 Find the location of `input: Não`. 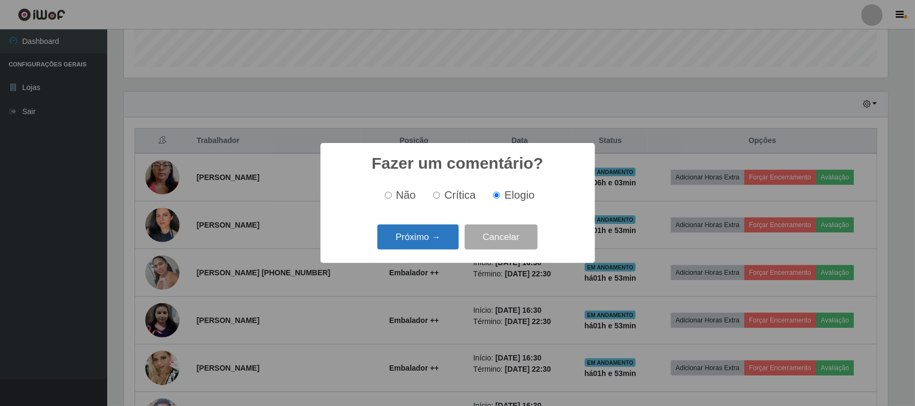

input: Não is located at coordinates (388, 195).